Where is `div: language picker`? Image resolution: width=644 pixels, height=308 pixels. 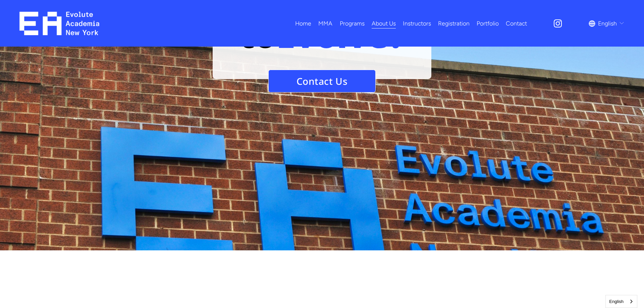
div: language picker is located at coordinates (607, 23).